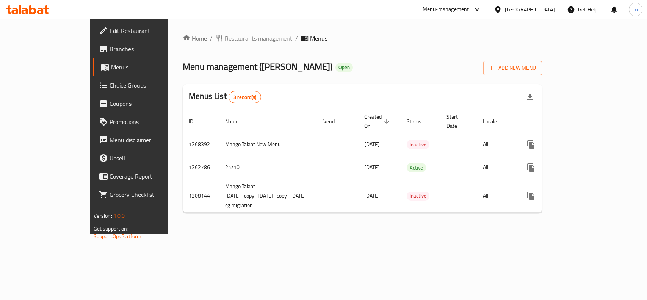  What do you see at coordinates (245, 97) in the screenshot?
I see `span: 3 record(s)` at bounding box center [245, 97].